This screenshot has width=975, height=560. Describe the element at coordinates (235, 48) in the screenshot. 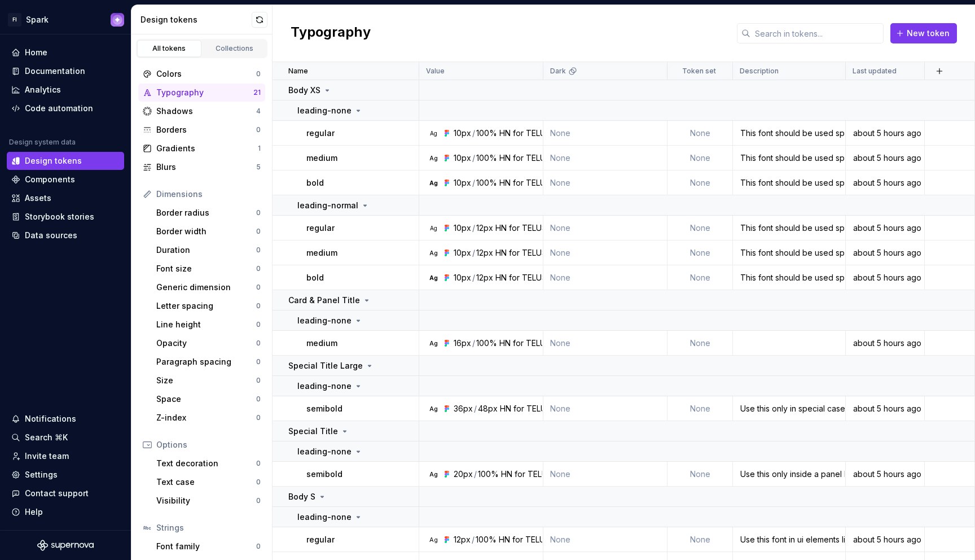

I see `div: Collections` at that location.